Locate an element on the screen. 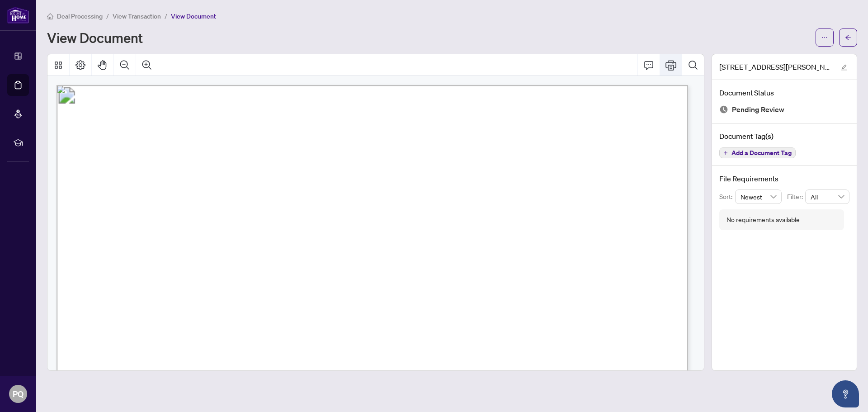  span: ellipsis is located at coordinates (825, 37).